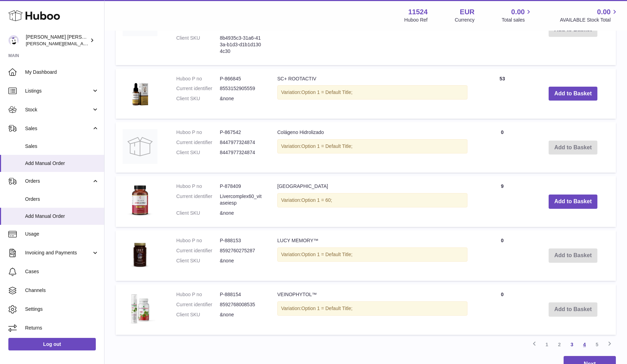 This screenshot has width=627, height=364. What do you see at coordinates (58, 252) in the screenshot?
I see `span: Invoicing and Payments` at bounding box center [58, 252].